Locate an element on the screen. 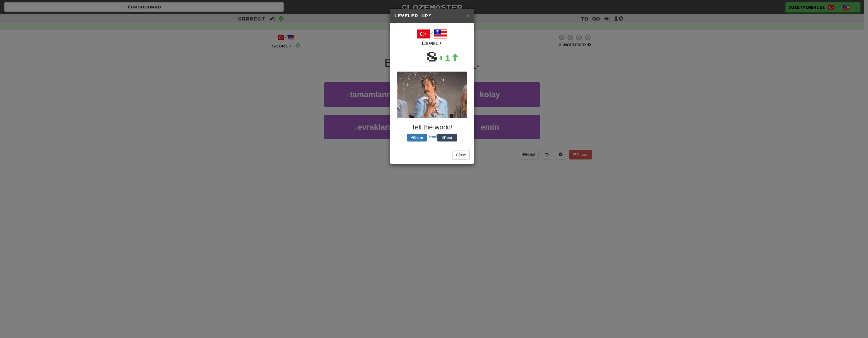 The image size is (868, 338). div: 8 is located at coordinates (432, 56).